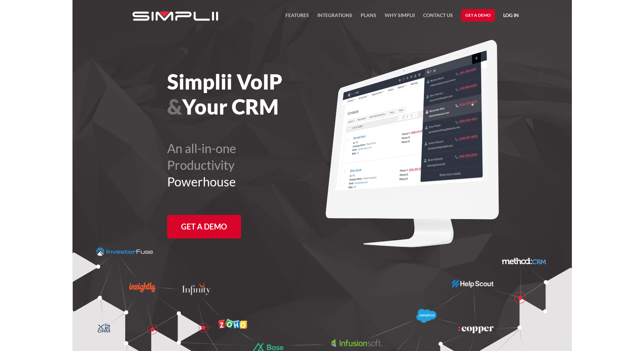 This screenshot has width=644, height=351. What do you see at coordinates (335, 17) in the screenshot?
I see `a: Integrations` at bounding box center [335, 17].